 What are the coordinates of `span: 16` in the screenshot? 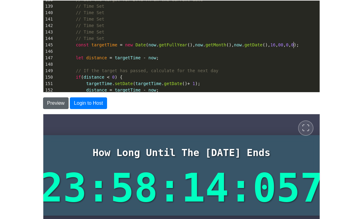 It's located at (273, 45).